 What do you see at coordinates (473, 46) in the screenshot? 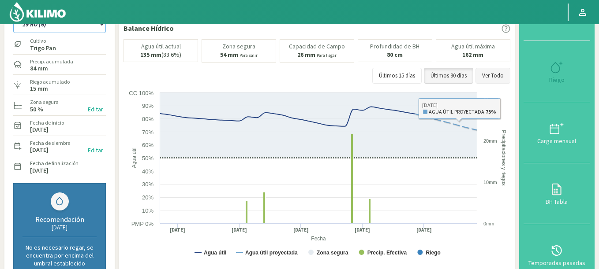
I see `p: Agua útil máxima` at bounding box center [473, 46].